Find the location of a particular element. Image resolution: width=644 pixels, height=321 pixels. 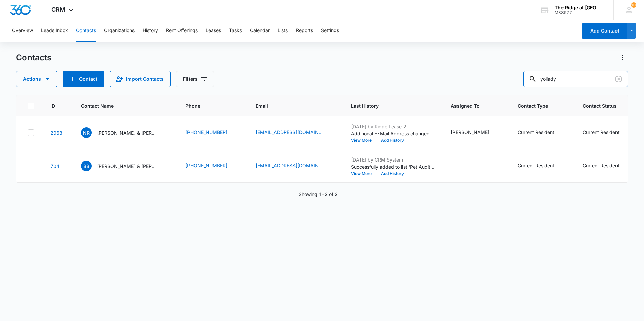

button: Lists is located at coordinates (283, 31).